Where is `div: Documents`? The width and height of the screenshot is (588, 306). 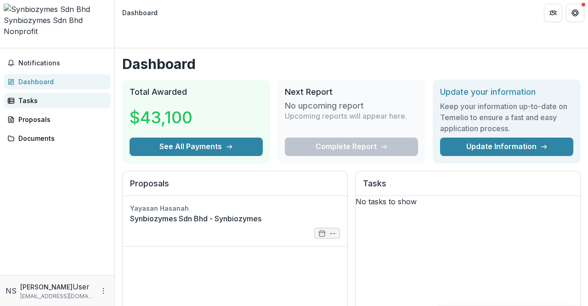 div: Documents is located at coordinates (61, 138).